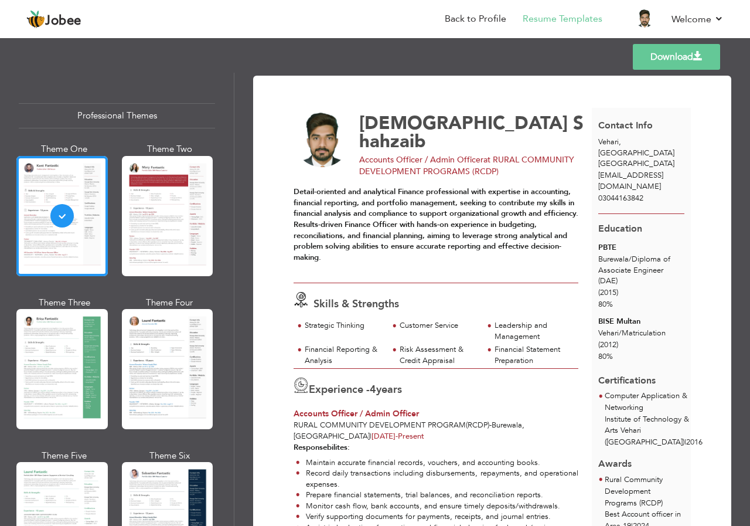  I want to click on div: Theme Five, so click(64, 456).